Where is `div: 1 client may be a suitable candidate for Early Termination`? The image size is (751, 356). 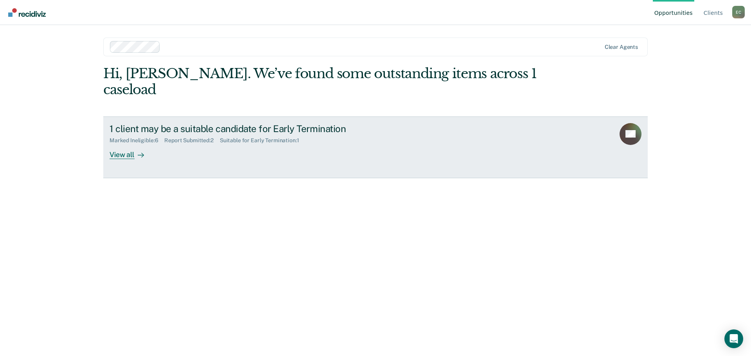 div: 1 client may be a suitable candidate for Early Termination is located at coordinates (247, 129).